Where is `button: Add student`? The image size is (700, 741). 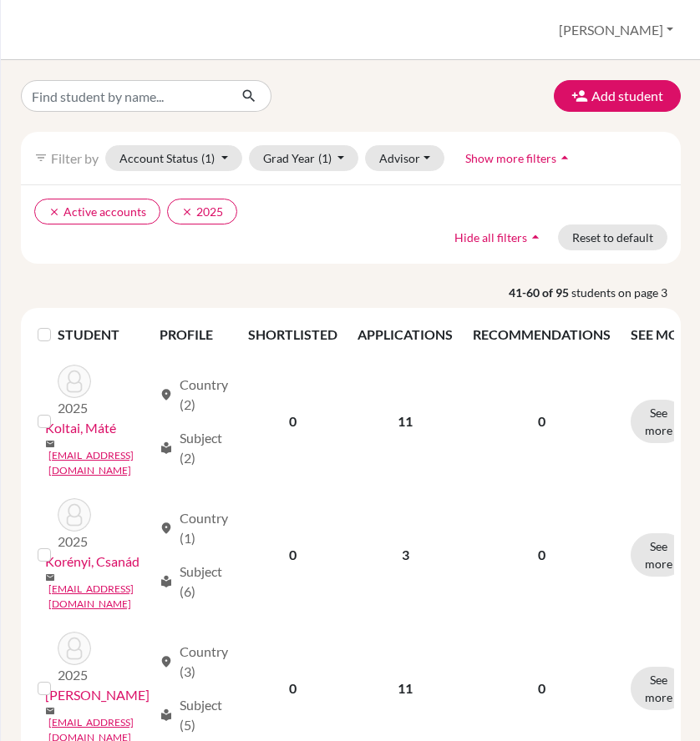 button: Add student is located at coordinates (617, 96).